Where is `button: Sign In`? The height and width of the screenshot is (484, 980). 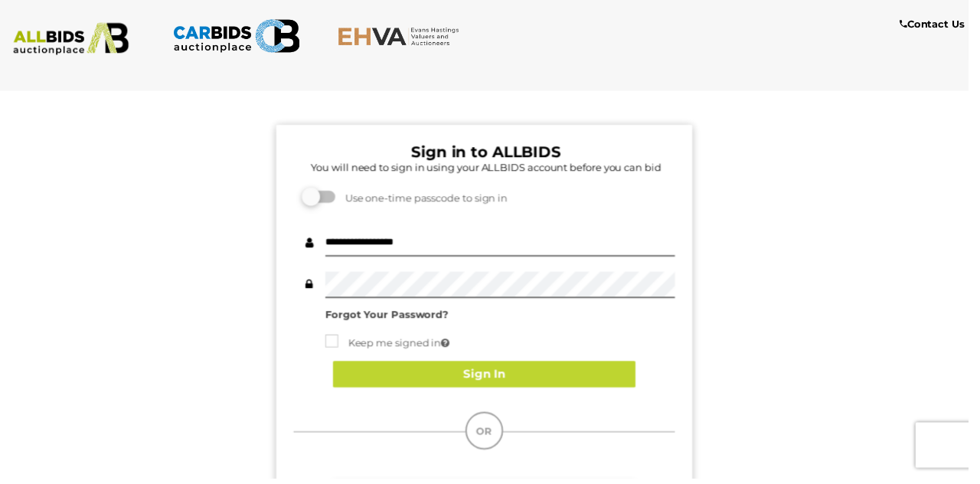
button: Sign In is located at coordinates (490, 378).